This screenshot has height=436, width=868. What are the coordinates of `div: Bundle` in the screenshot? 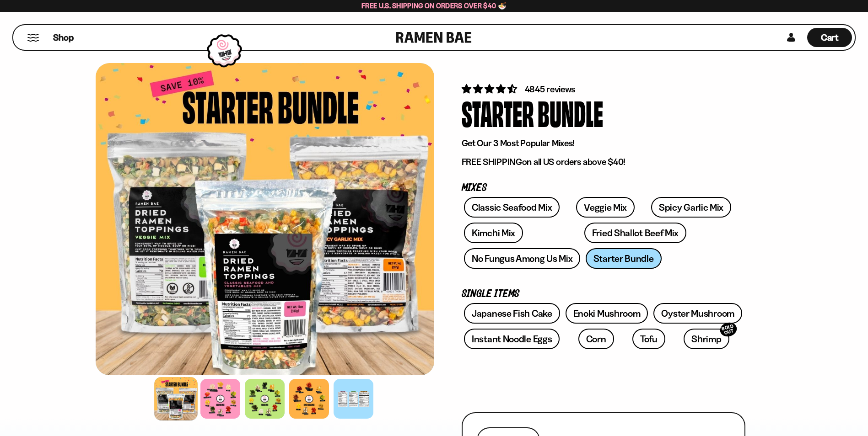 It's located at (570, 113).